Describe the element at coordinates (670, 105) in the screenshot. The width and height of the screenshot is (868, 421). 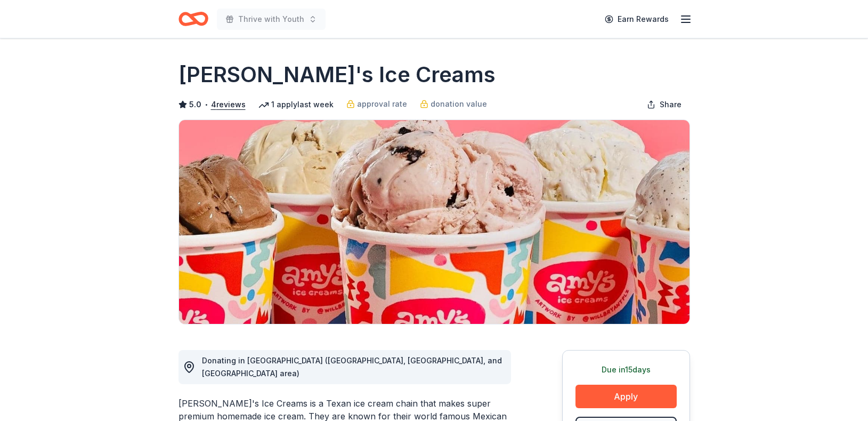
I see `span: Share` at that location.